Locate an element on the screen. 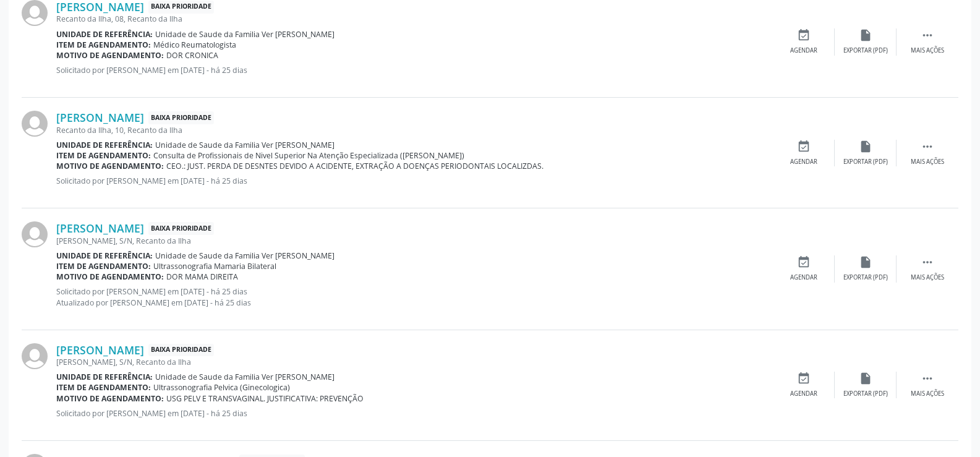  span: USG PELV E TRANSVAGINAL. JUSTIFICATIVA: PREVENÇÃO is located at coordinates (265, 399).